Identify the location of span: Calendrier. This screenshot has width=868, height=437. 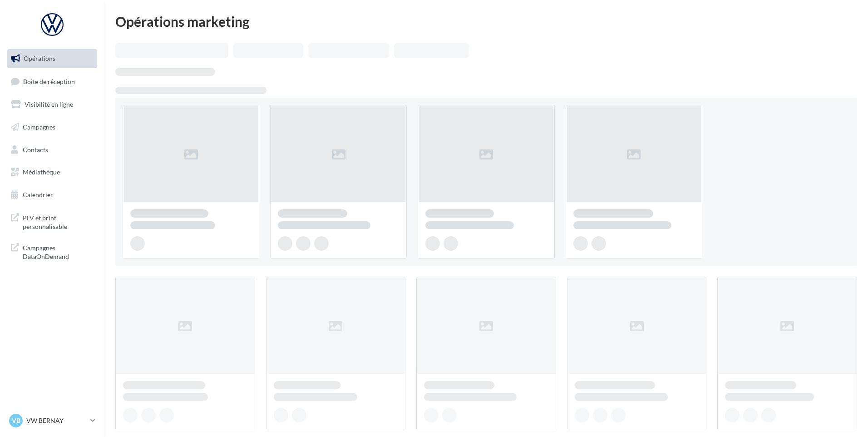
(38, 194).